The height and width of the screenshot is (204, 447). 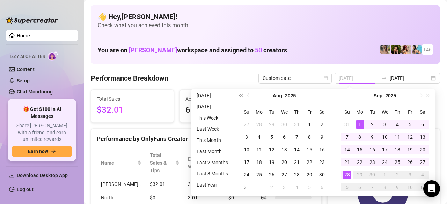 I want to click on img: emilylou (@emilyylouu), so click(x=386, y=50).